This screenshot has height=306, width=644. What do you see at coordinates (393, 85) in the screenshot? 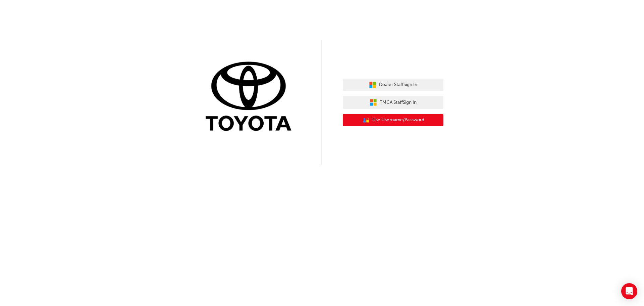
I see `button: Dealer StaffSign In` at bounding box center [393, 85].